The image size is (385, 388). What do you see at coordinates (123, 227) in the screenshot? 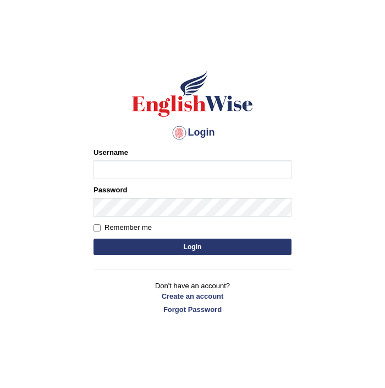
I see `label: Remember me` at bounding box center [123, 227].